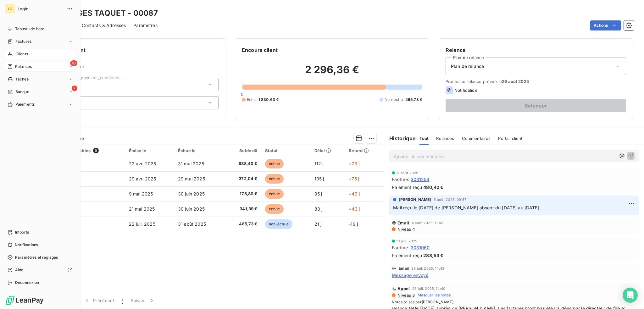 Image resolution: width=644 pixels, height=309 pixels. Describe the element at coordinates (25, 104) in the screenshot. I see `span: Paiements` at that location.